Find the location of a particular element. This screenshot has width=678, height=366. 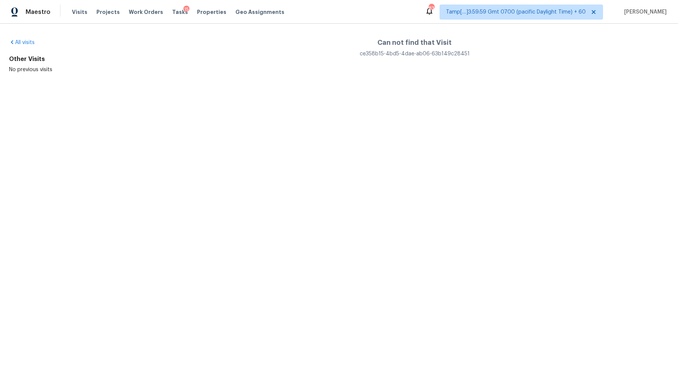

div: ce358b15-4bd5-4dae-ab06-63b149c28451 is located at coordinates (415, 54).